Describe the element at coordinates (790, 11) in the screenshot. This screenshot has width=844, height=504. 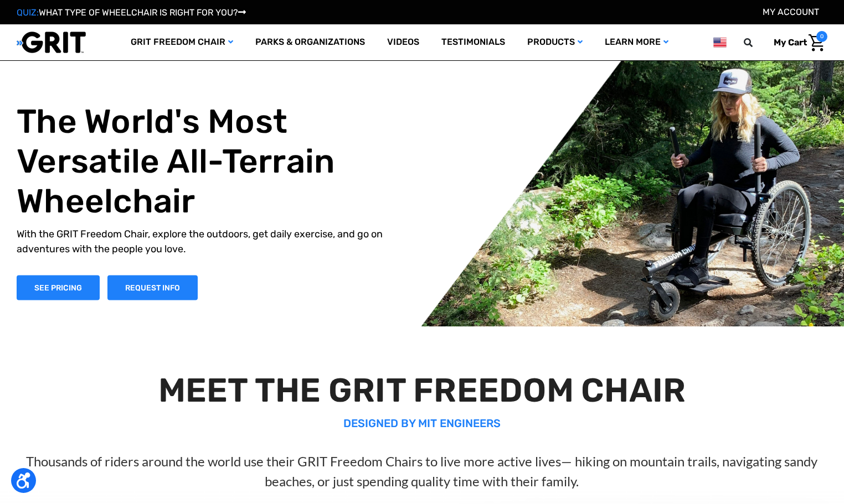
I see `a: Account` at that location.